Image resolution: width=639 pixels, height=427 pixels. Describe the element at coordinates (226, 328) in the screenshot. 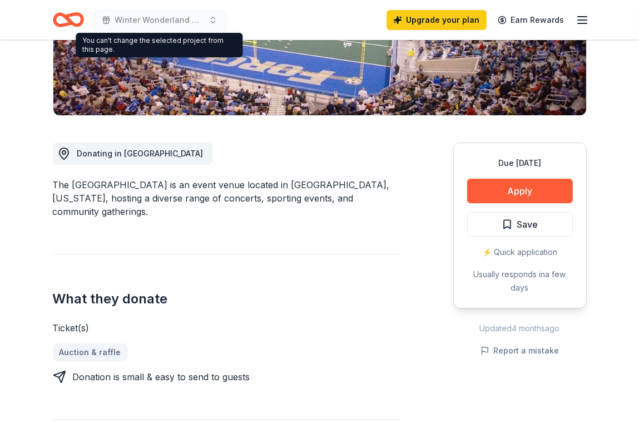

I see `div: Ticket(s)` at that location.